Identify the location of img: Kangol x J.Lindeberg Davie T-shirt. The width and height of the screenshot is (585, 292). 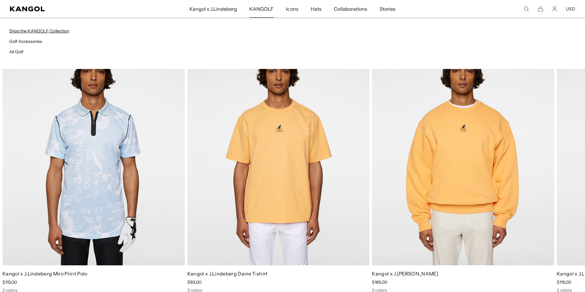
(278, 151).